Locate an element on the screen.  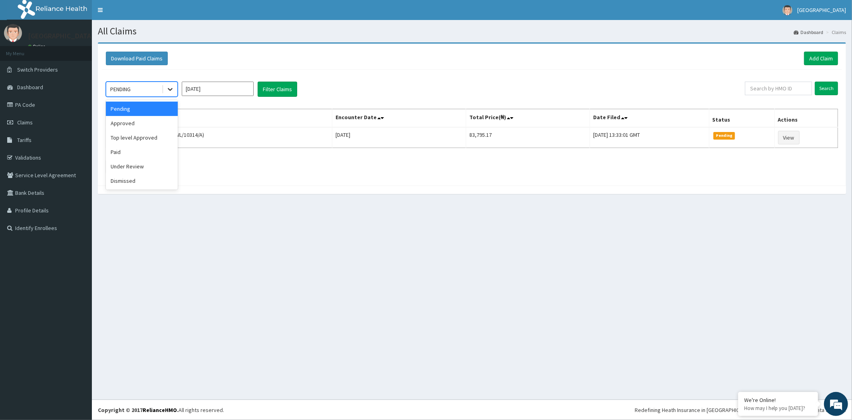
th: Actions is located at coordinates (806, 118).